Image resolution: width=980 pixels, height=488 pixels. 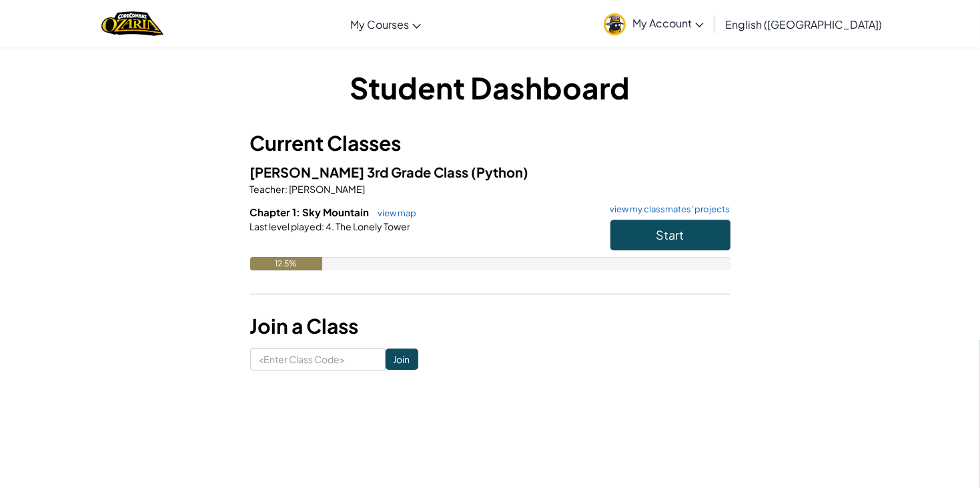 I want to click on input: <Enter Class Code>, so click(x=318, y=359).